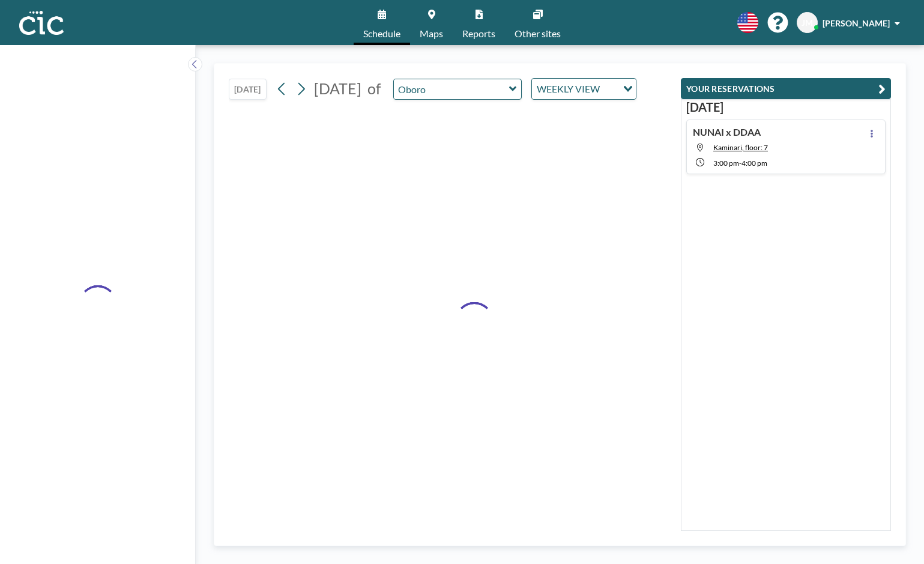 This screenshot has width=924, height=564. What do you see at coordinates (786, 88) in the screenshot?
I see `button: YOUR RESERVATIONS` at bounding box center [786, 88].